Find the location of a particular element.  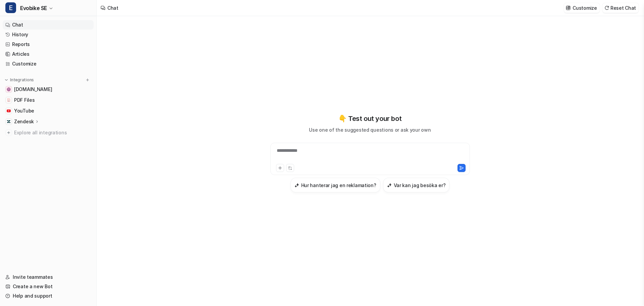

span: YouTube is located at coordinates (24, 111).